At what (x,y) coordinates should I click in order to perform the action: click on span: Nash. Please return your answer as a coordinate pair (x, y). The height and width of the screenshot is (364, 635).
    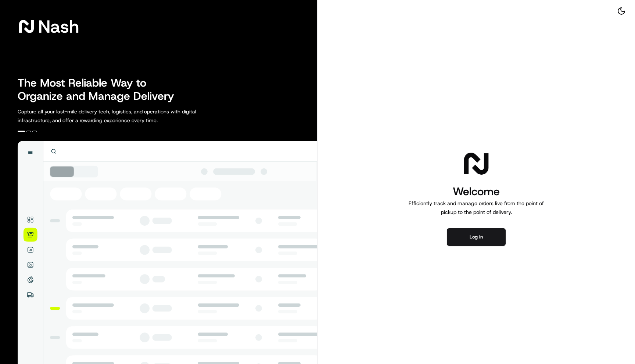
    Looking at the image, I should click on (58, 26).